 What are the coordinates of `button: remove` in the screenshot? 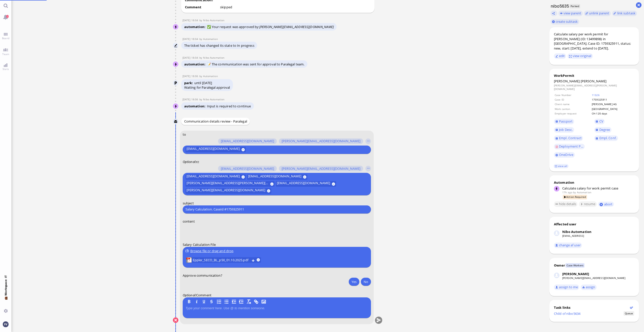 It's located at (258, 259).